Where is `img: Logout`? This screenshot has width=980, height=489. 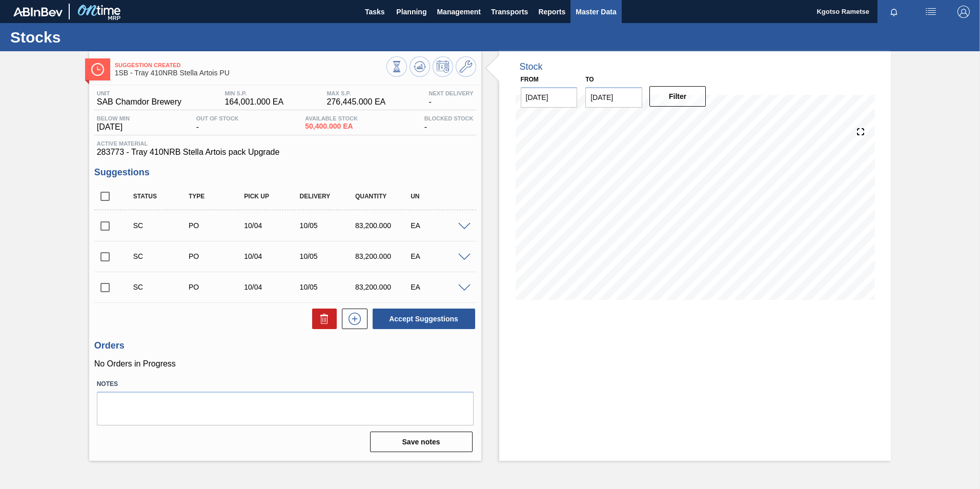
img: Logout is located at coordinates (964, 12).